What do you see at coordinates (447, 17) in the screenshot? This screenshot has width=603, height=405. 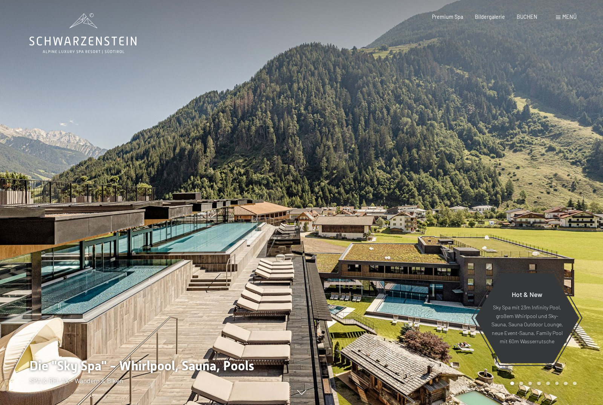 I see `span: Premium Spa` at bounding box center [447, 17].